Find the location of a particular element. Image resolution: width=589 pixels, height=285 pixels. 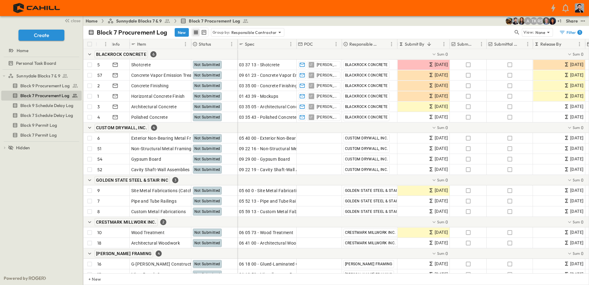

span: Block 9 Procurement Log is located at coordinates (45, 86).